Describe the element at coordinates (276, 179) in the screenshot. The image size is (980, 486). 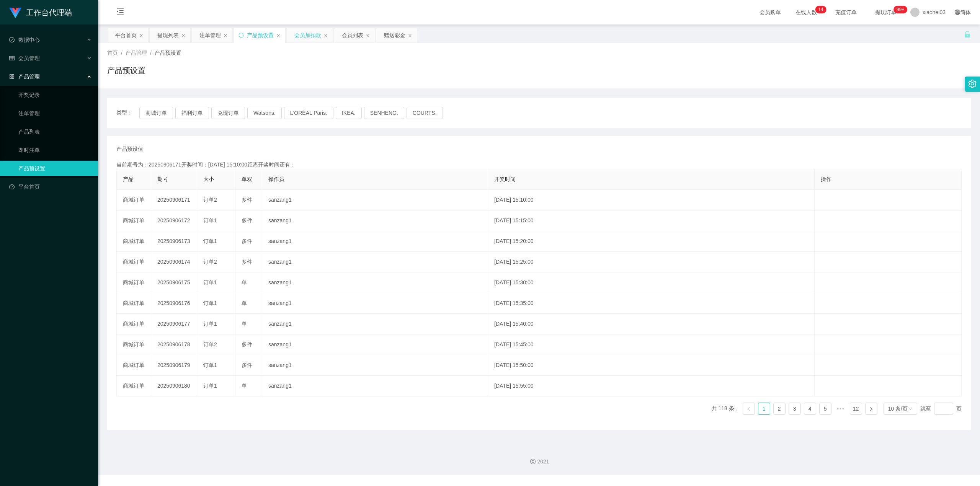
I see `span: 操作员` at that location.